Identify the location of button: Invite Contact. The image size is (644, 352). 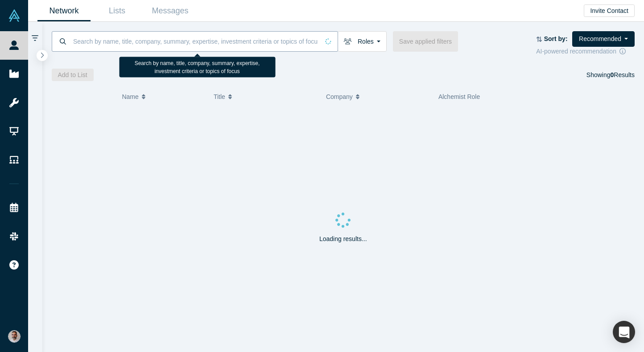
(609, 11).